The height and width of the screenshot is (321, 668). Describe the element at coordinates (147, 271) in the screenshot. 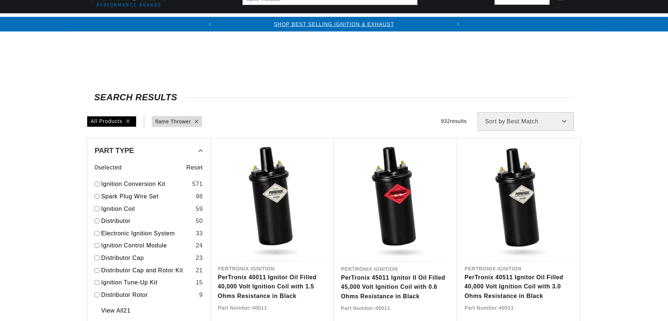

I see `a: Distributor Cap and Rotor Kit` at that location.